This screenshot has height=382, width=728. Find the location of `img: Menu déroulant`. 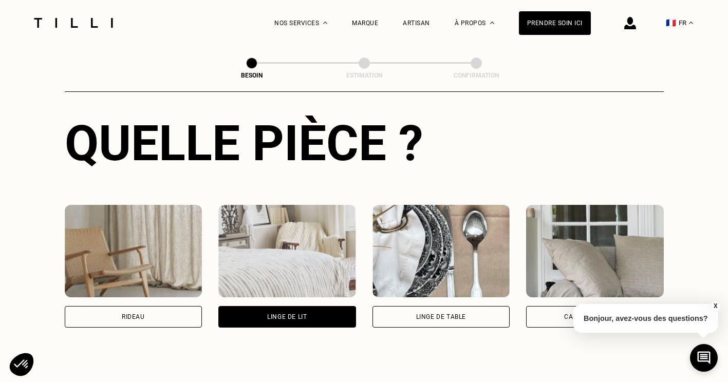

img: Menu déroulant is located at coordinates (325, 23).